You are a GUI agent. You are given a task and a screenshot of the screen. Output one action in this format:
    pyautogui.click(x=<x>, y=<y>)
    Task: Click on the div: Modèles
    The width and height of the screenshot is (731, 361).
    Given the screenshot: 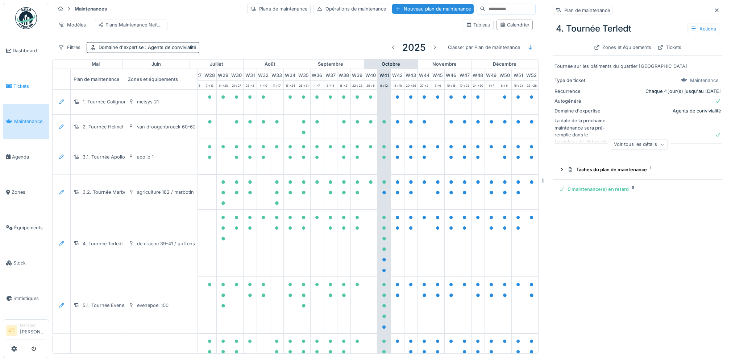 What is the action you would take?
    pyautogui.click(x=72, y=25)
    